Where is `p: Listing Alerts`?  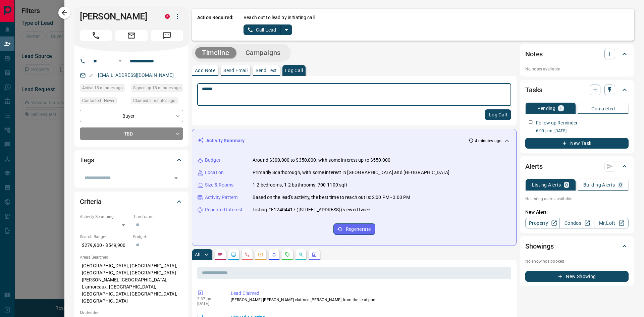
p: Listing Alerts is located at coordinates (546, 185).